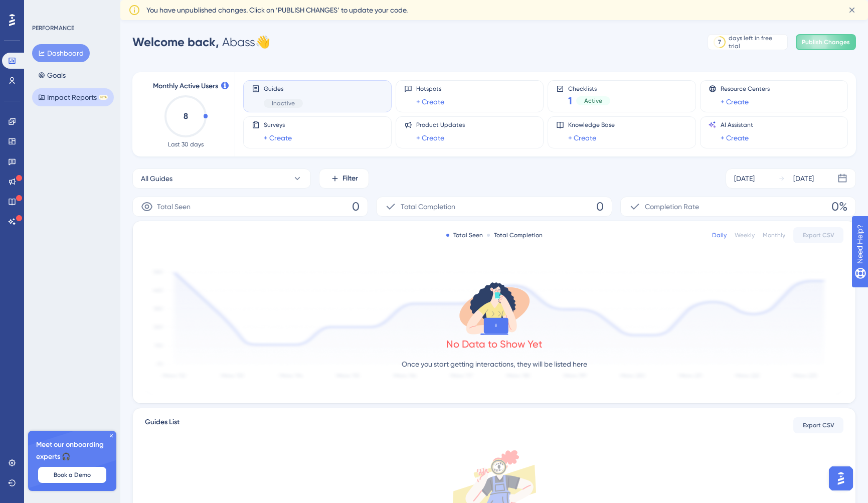 The height and width of the screenshot is (503, 868). Describe the element at coordinates (756, 43) in the screenshot. I see `div: days left in free trial` at that location.